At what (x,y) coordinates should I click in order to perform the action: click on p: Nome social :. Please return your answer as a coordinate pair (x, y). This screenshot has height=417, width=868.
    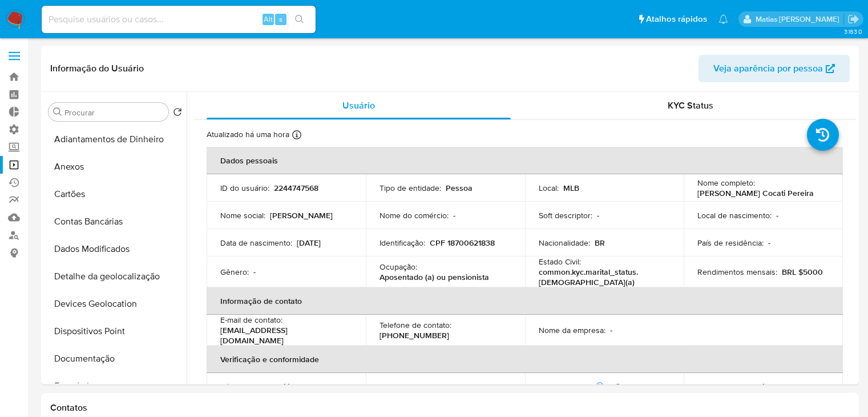
    Looking at the image, I should click on (243, 215).